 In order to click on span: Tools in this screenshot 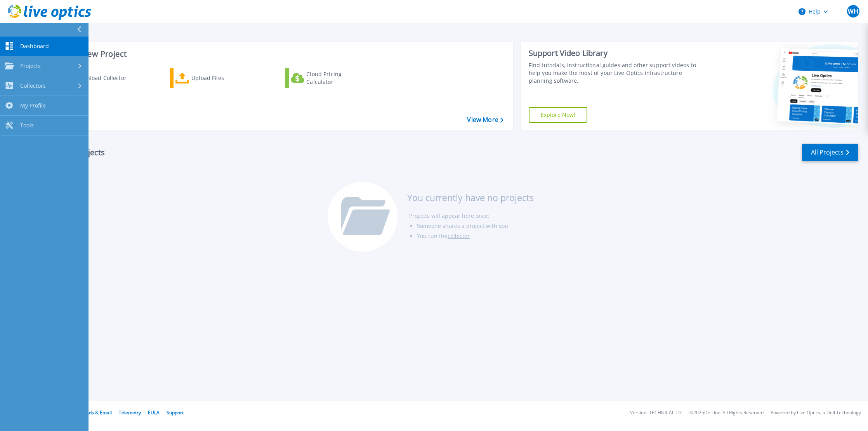, I will do `click(26, 126)`.